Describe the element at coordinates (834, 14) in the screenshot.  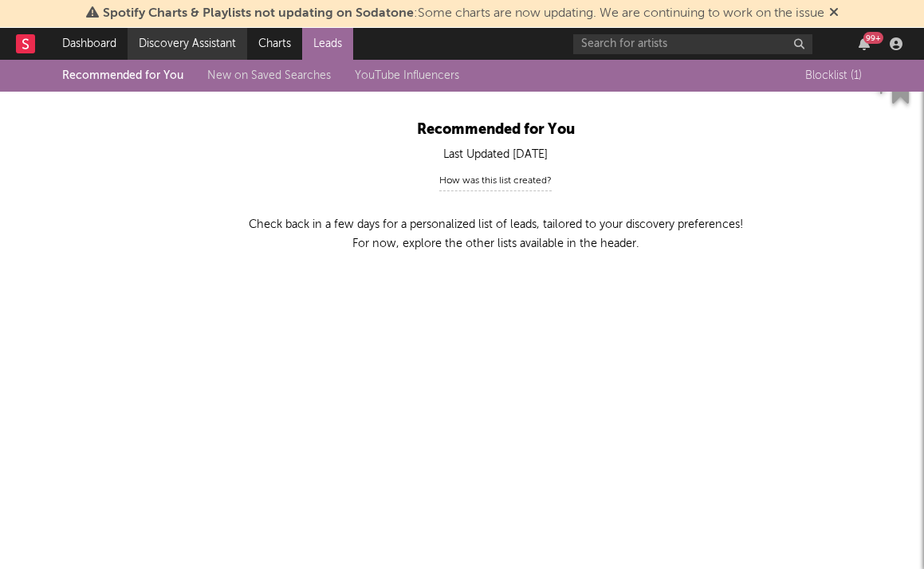
I see `span: Dismiss` at that location.